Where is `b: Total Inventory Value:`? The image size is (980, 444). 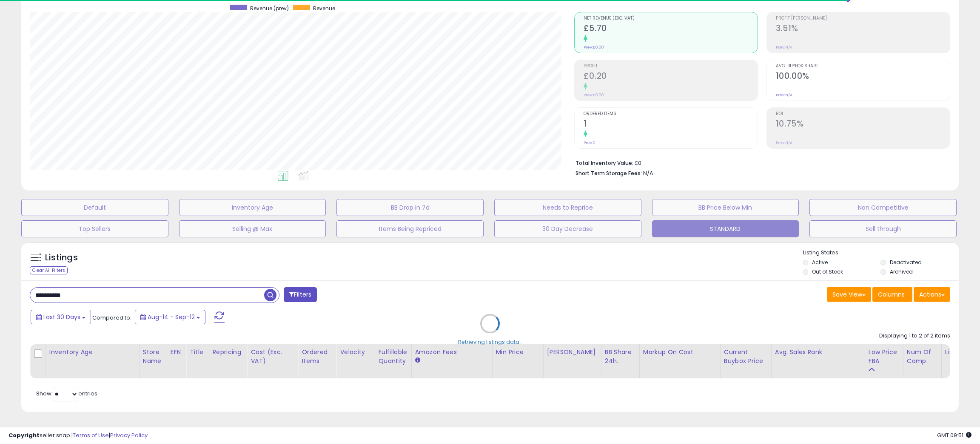
b: Total Inventory Value: is located at coordinates (604, 163).